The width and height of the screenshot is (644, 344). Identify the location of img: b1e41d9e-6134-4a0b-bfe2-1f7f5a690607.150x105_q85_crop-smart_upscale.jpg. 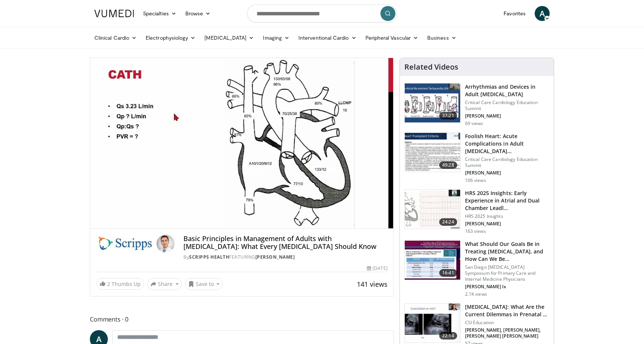
(433, 260).